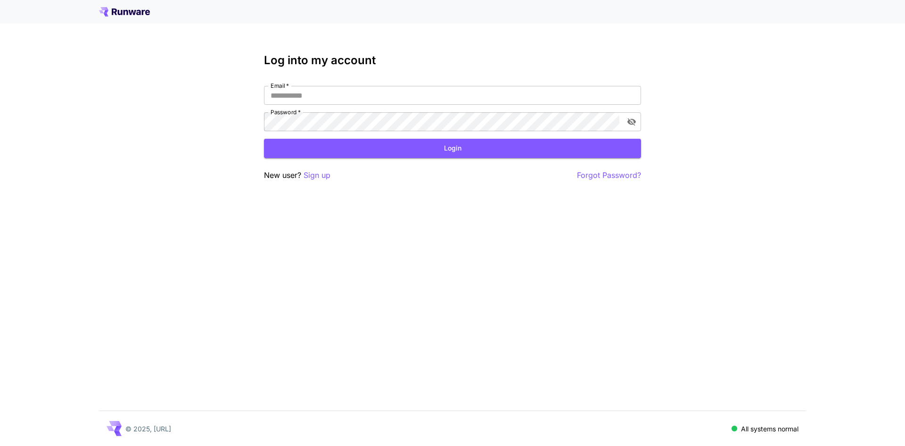  Describe the element at coordinates (453, 60) in the screenshot. I see `h3: Log into my account` at that location.